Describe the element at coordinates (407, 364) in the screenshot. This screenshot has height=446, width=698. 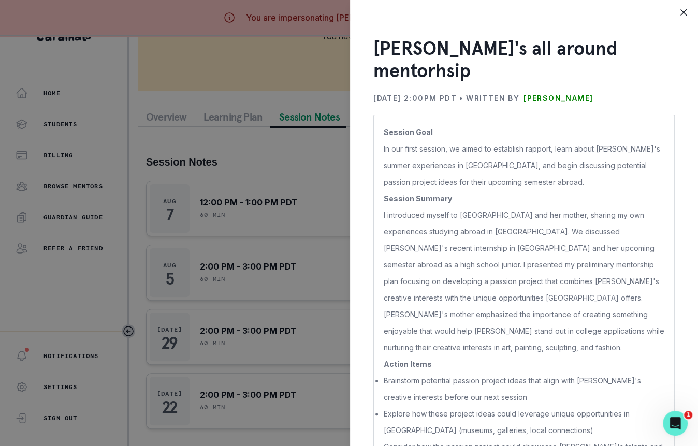
I see `strong: Action Items` at that location.